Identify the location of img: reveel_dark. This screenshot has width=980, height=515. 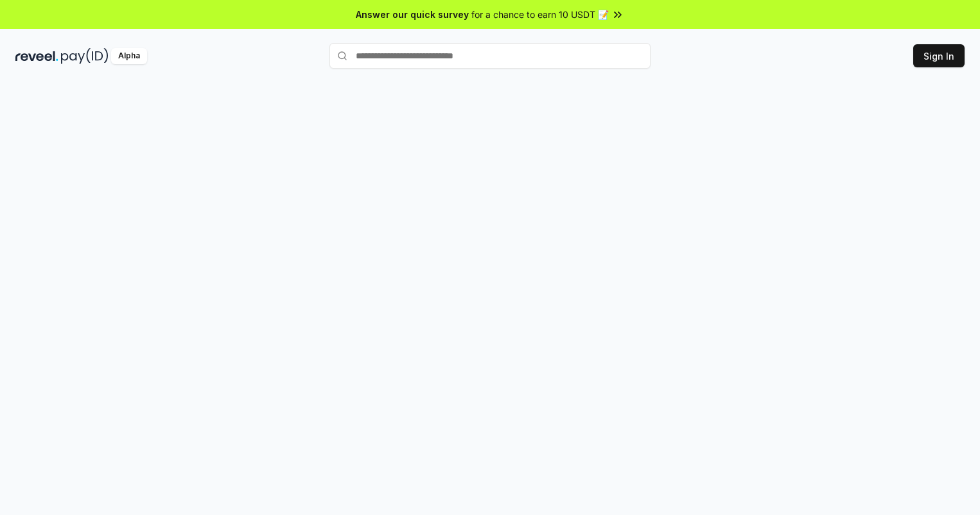
(36, 56).